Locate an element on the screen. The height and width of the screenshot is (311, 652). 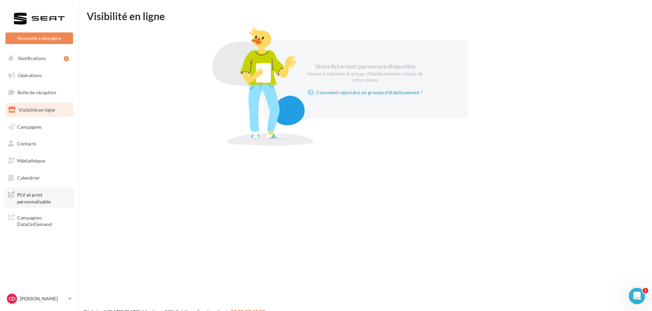
span: Contacts is located at coordinates (27, 143).